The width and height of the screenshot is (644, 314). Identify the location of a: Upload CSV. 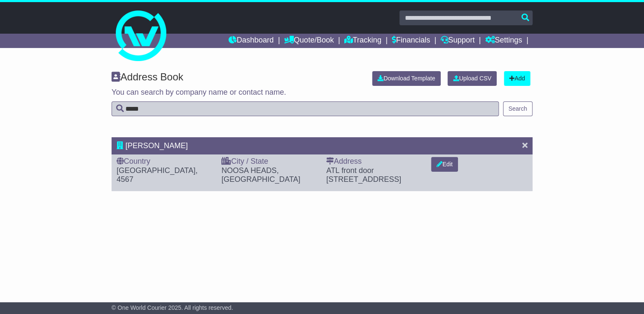
(472, 78).